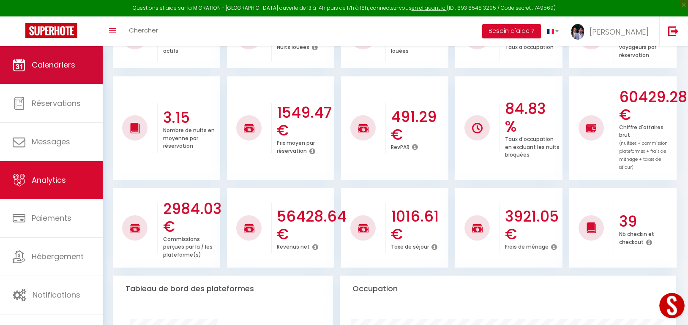  What do you see at coordinates (646, 222) in the screenshot?
I see `h3: 39` at bounding box center [646, 222].